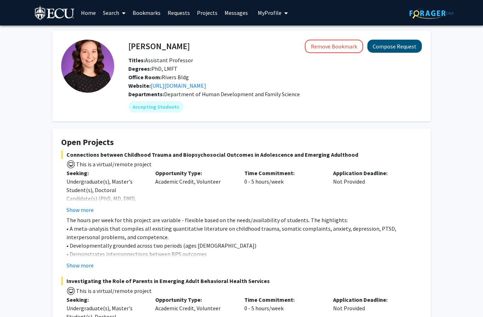 The height and width of the screenshot is (317, 483). Describe the element at coordinates (146, 13) in the screenshot. I see `a: Bookmarks` at that location.